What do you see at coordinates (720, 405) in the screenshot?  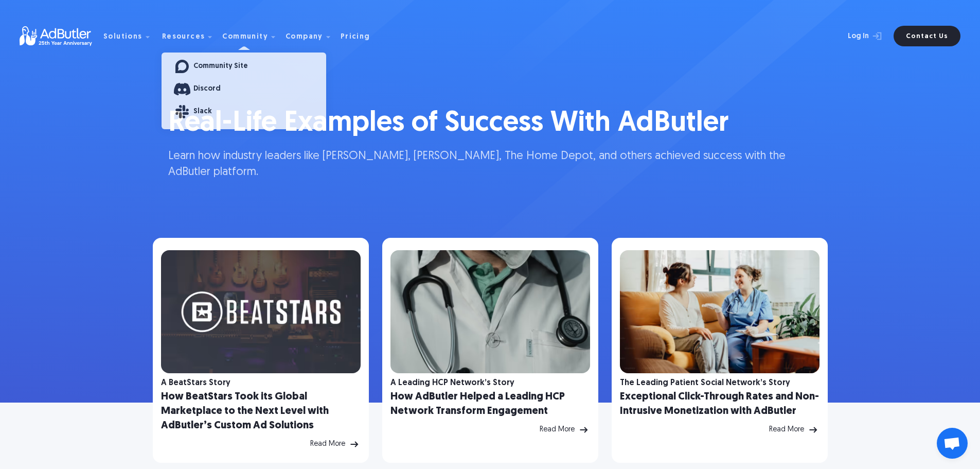 I see `h2: Exceptional Click-Through Rates and Non-Intrusive Monetization with AdButler` at bounding box center [720, 405].